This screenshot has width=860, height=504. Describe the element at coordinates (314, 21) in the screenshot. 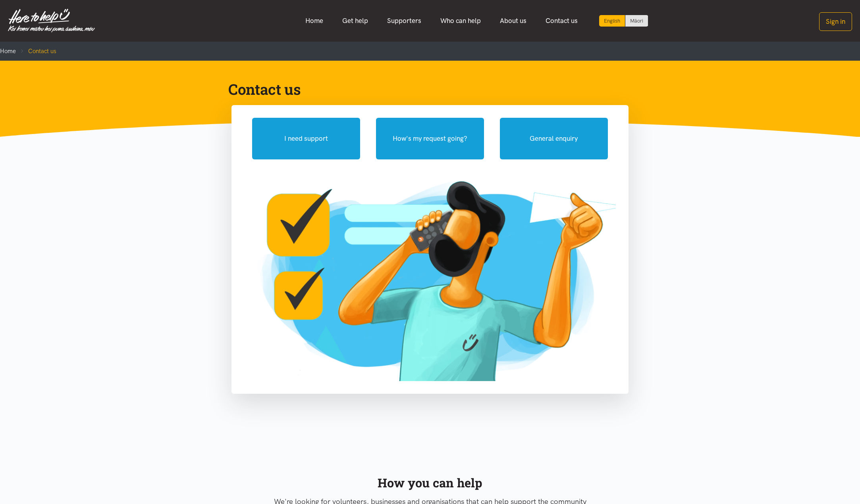

I see `a: Home` at that location.